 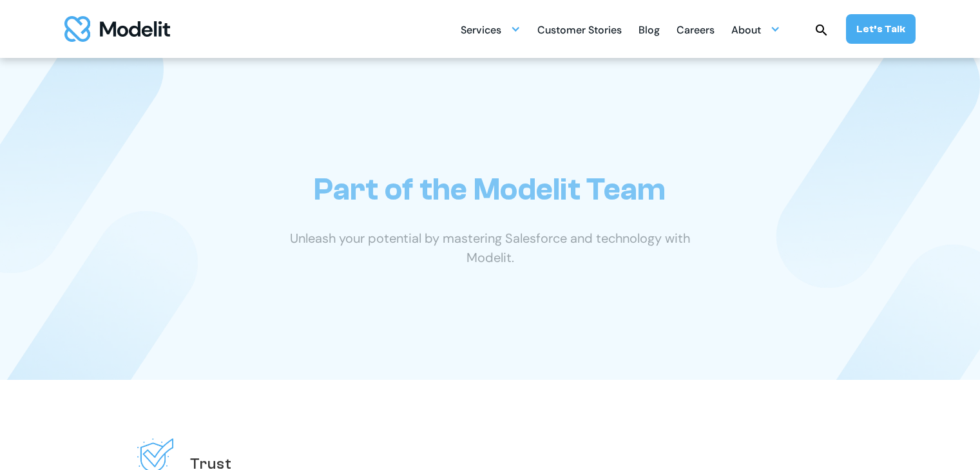 I want to click on p: Unleash your potential by mastering Salesforce and technology with Modelit., so click(x=491, y=248).